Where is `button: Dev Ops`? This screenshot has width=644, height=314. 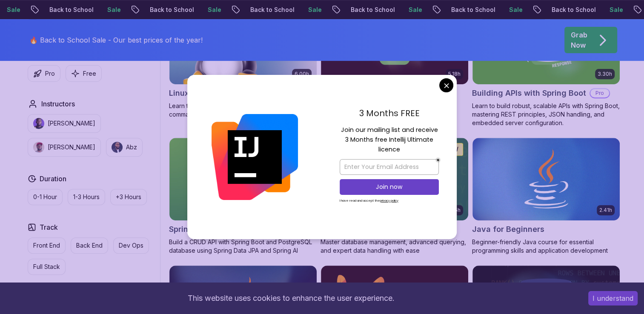
button: Dev Ops is located at coordinates (131, 246).